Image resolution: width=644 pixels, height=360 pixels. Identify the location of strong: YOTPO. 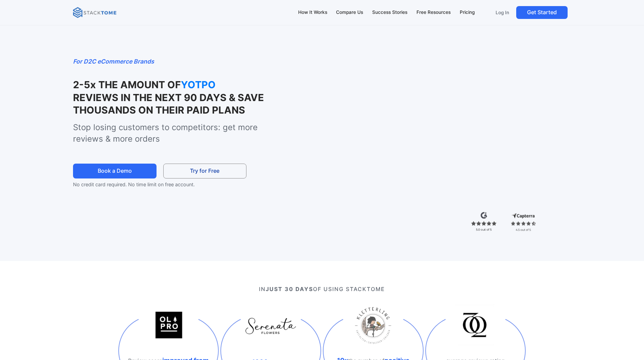
(215, 85).